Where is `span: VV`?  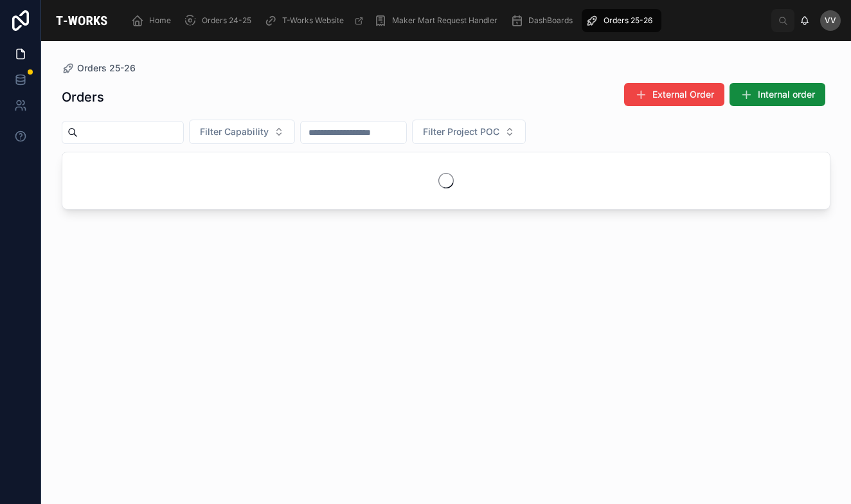 span: VV is located at coordinates (831, 20).